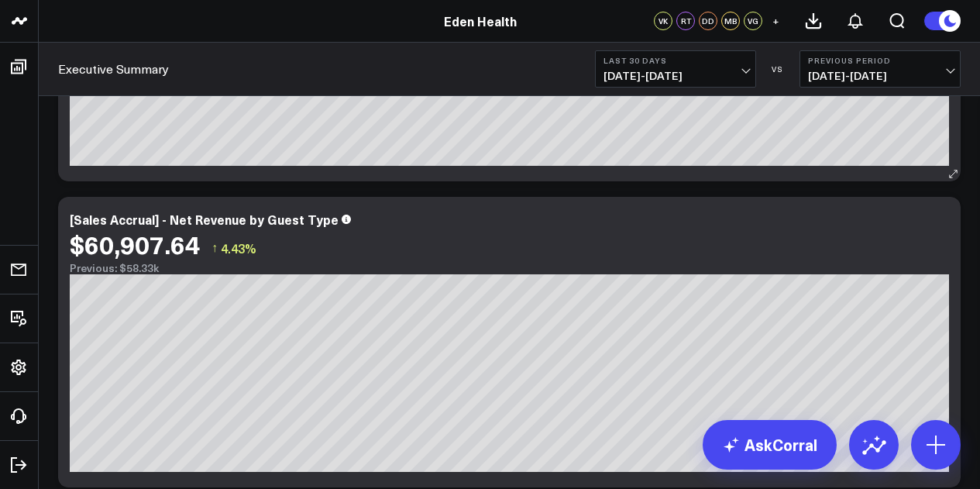 The image size is (980, 489). I want to click on div: MB, so click(731, 21).